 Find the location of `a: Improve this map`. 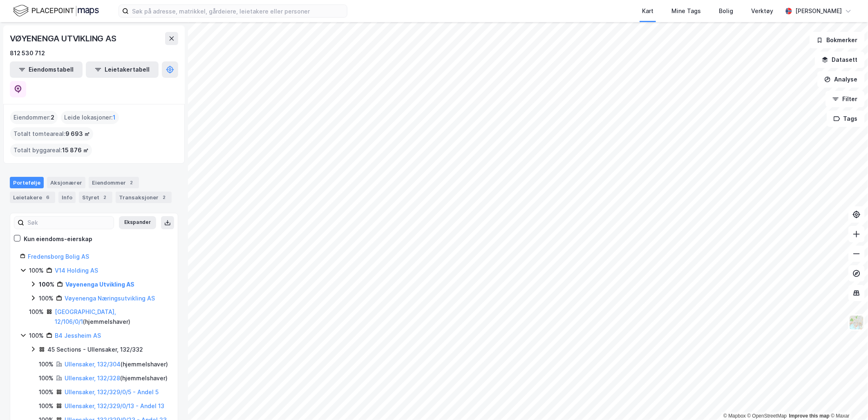

a: Improve this map is located at coordinates (810, 416).